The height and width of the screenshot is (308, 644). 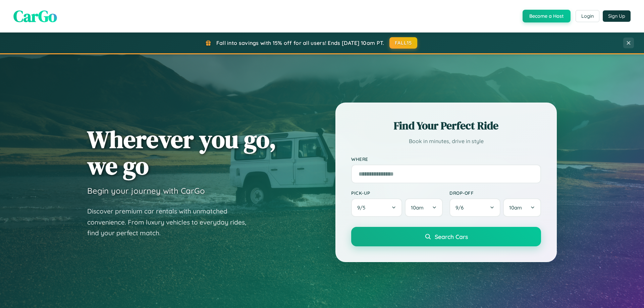 I want to click on span: 9 / 5, so click(x=363, y=207).